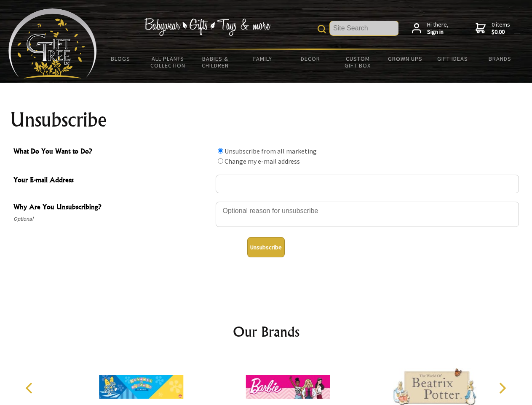 The width and height of the screenshot is (532, 405). Describe the element at coordinates (112, 219) in the screenshot. I see `span: Optional` at that location.